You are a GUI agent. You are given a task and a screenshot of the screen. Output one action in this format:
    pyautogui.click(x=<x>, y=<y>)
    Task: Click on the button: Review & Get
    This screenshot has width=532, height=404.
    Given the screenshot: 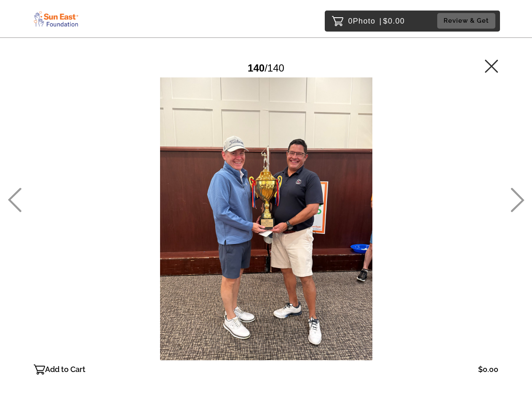 What is the action you would take?
    pyautogui.click(x=466, y=20)
    